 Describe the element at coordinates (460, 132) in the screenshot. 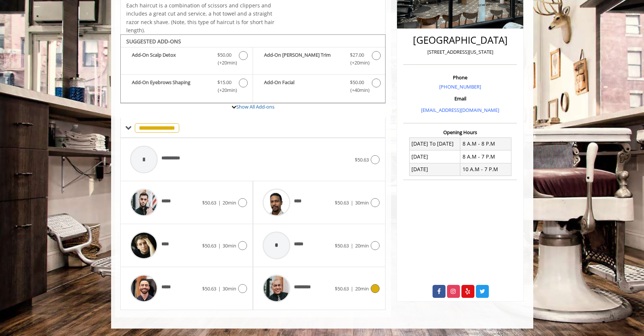

I see `h3: Opening Hours` at that location.